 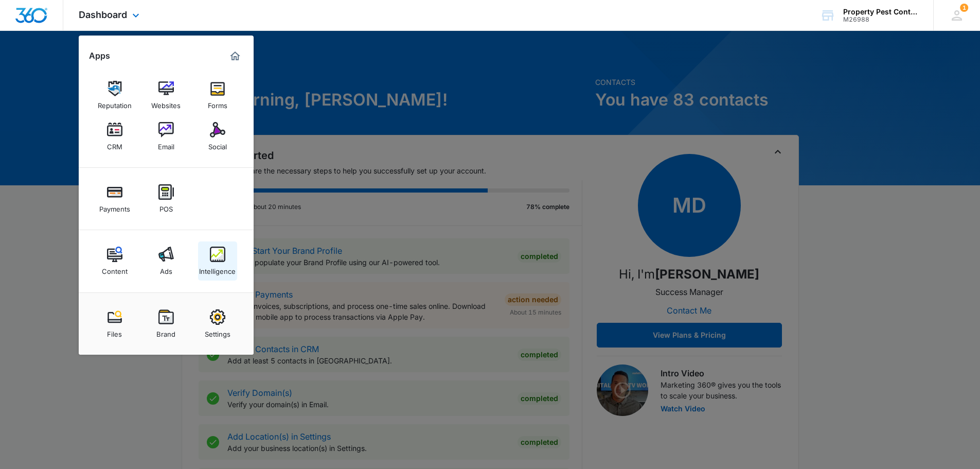 I want to click on div: notifications count, so click(x=964, y=8).